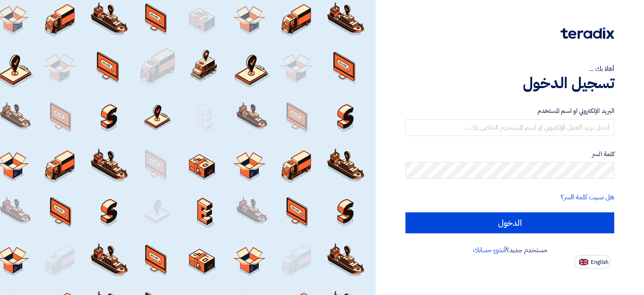  What do you see at coordinates (587, 197) in the screenshot?
I see `a: هل نسيت كلمة السر؟` at bounding box center [587, 197].